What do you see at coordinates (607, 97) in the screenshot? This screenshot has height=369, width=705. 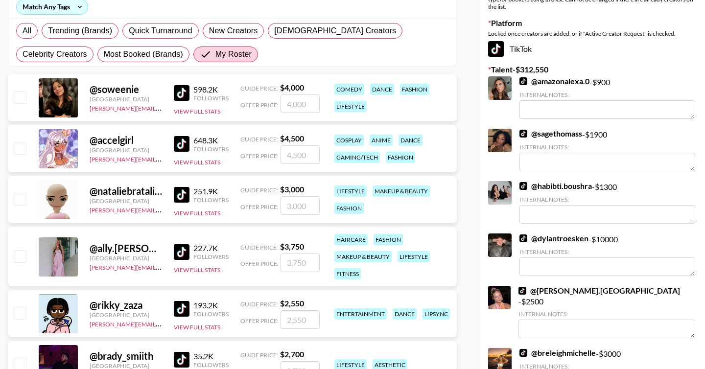 I see `div: - $ 900` at bounding box center [607, 97].